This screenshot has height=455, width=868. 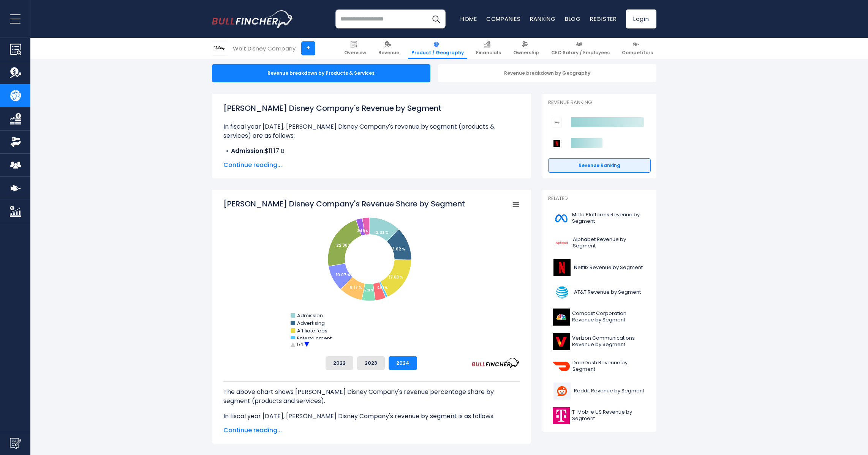 I want to click on a: Netflix Revenue by Segment, so click(x=599, y=268).